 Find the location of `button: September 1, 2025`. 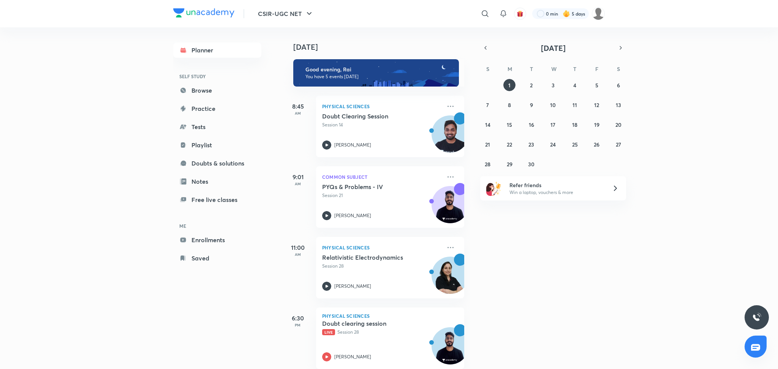

button: September 1, 2025 is located at coordinates (509, 85).